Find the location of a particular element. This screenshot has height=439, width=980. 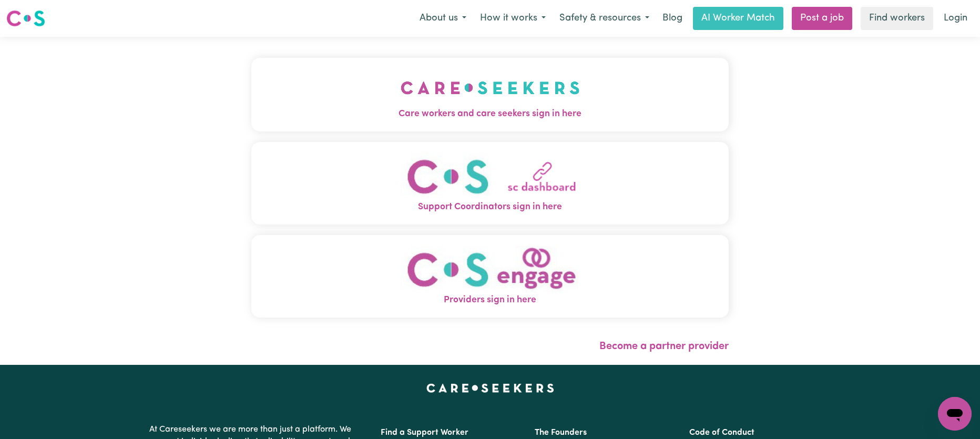

button: About us is located at coordinates (442, 18).